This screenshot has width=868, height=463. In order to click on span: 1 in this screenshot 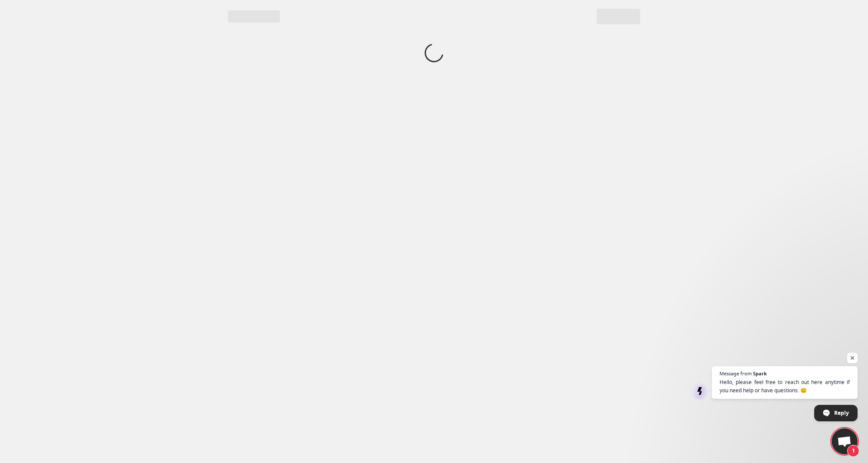, I will do `click(853, 451)`.